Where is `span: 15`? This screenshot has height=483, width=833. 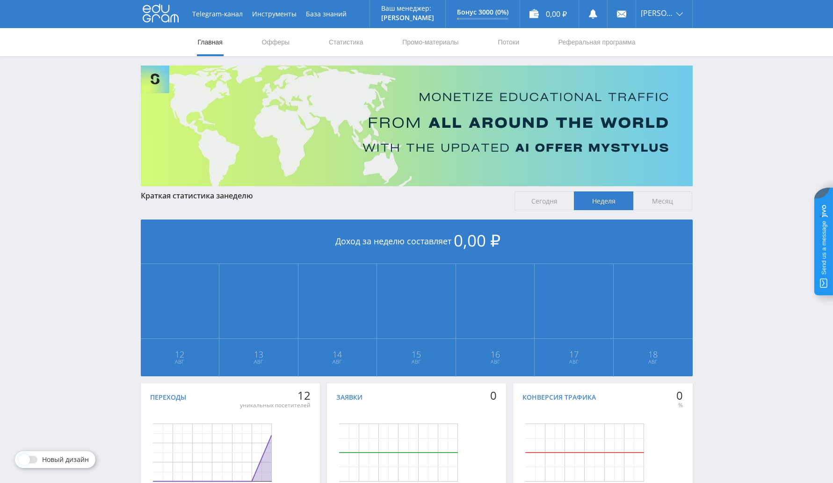 span: 15 is located at coordinates (416, 354).